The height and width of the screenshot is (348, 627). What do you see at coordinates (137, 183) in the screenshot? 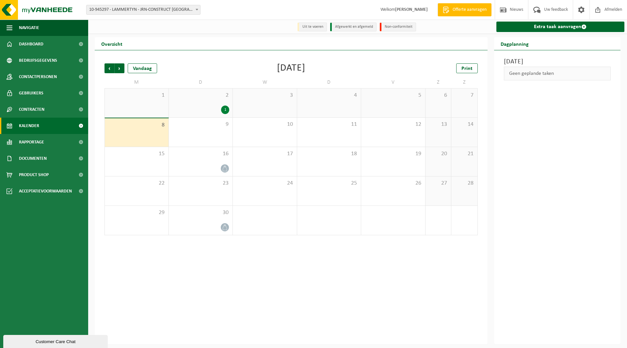
I see `span: 22` at bounding box center [137, 183].